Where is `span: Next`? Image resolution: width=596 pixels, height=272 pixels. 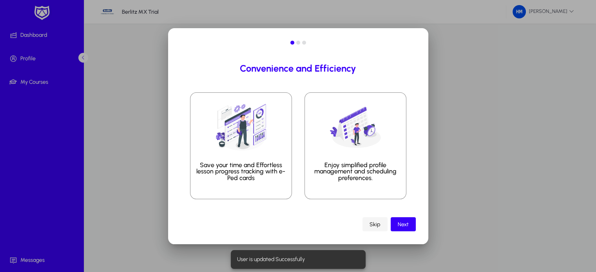 span: Next is located at coordinates (403, 225).